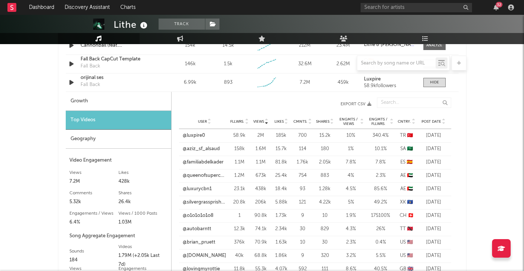 This screenshot has height=271, width=524. What do you see at coordinates (496, 7) in the screenshot?
I see `button: 32` at bounding box center [496, 7].